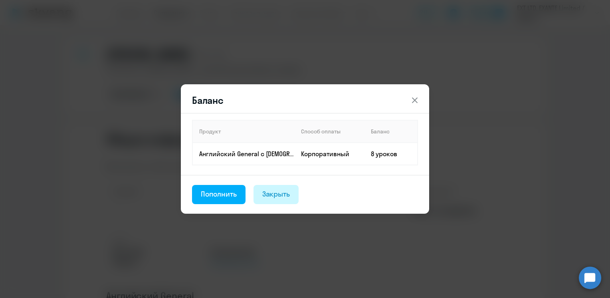 The image size is (610, 298). Describe the element at coordinates (329, 154) in the screenshot. I see `td: Корпоративный` at that location.